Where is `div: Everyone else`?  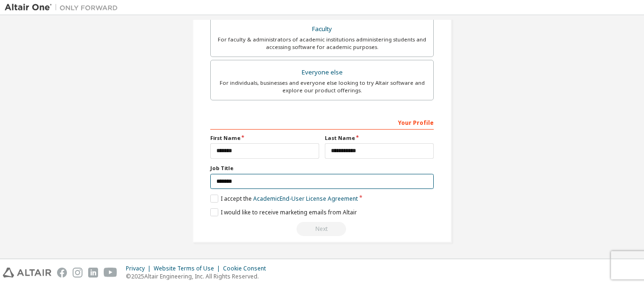
div: Everyone else is located at coordinates (322, 73).